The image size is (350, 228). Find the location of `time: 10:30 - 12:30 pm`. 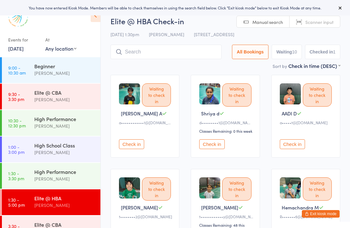

time: 10:30 - 12:30 pm is located at coordinates (17, 123).